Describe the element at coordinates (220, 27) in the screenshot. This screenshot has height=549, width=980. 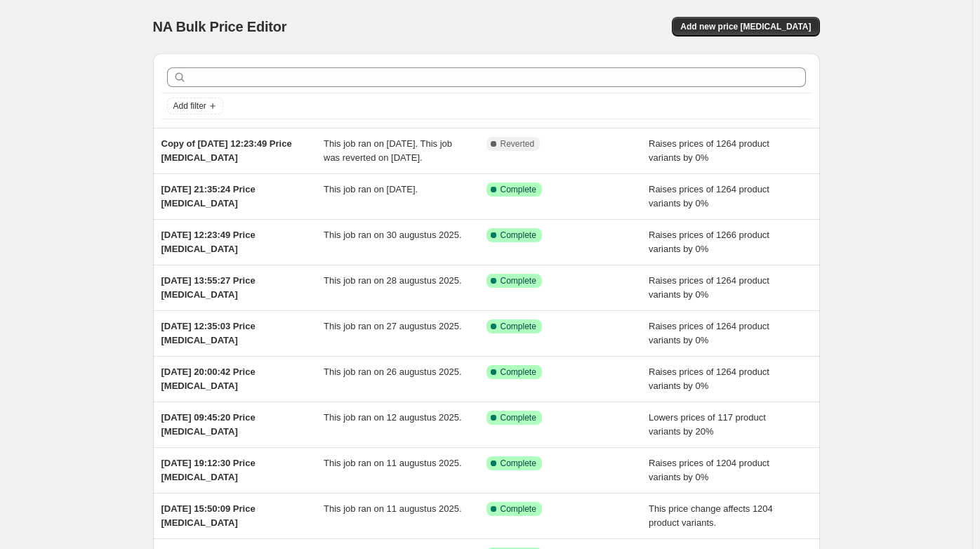
I see `span: NA Bulk Price Editor` at that location.